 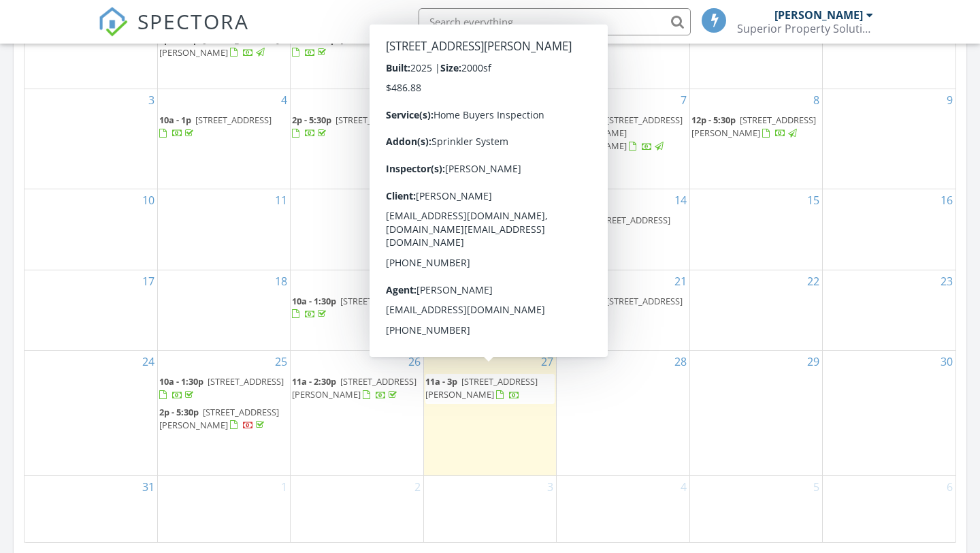 I want to click on td: Go to August 28, 2025, so click(x=623, y=414).